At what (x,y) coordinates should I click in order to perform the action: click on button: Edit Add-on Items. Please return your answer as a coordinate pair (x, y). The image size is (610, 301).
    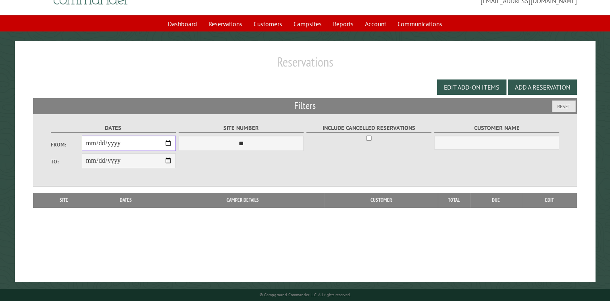
    Looking at the image, I should click on (472, 87).